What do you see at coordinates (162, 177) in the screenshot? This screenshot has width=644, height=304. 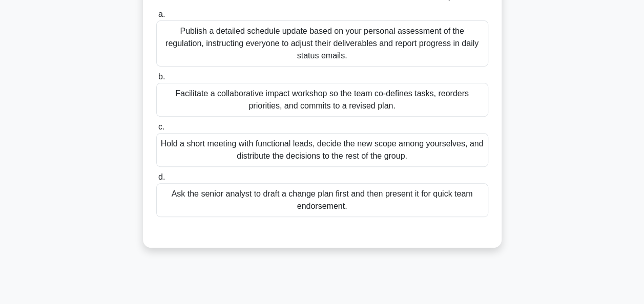 I see `span: d.` at bounding box center [162, 177].